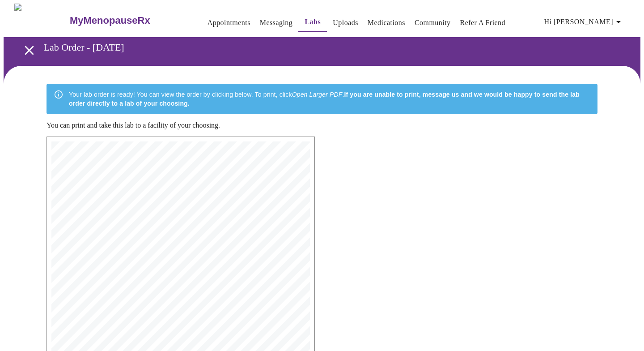 The height and width of the screenshot is (351, 644). Describe the element at coordinates (29, 50) in the screenshot. I see `button: open drawer` at that location.